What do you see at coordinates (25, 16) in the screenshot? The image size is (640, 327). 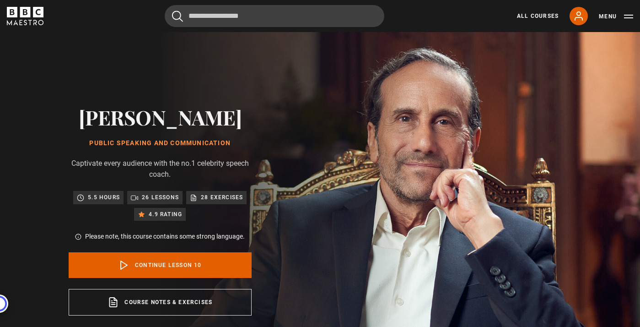 I see `svg: BBC Maestro` at bounding box center [25, 16].